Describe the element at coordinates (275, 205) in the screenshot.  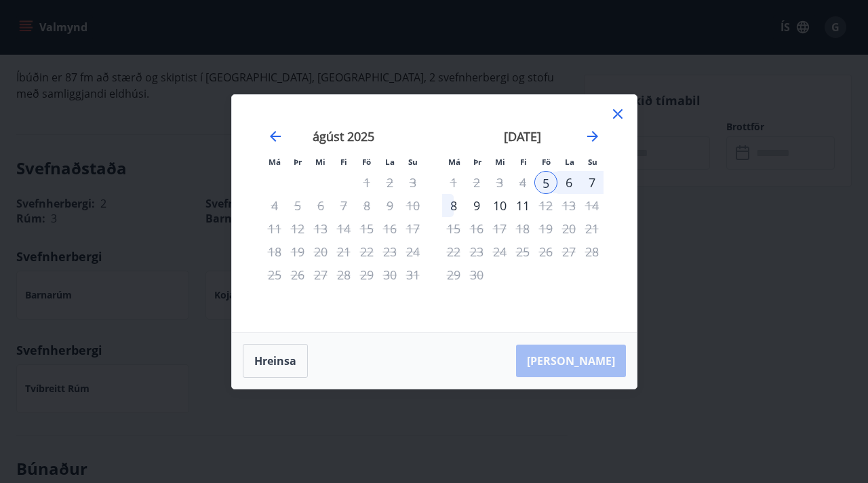
I see `td: Not available. mánudagur, 4. ágúst 2025` at that location.